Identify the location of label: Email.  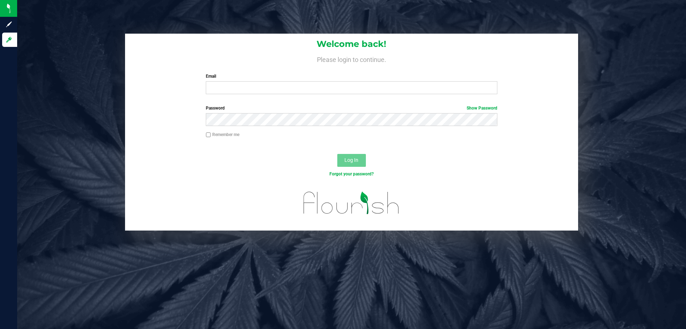
(351, 76).